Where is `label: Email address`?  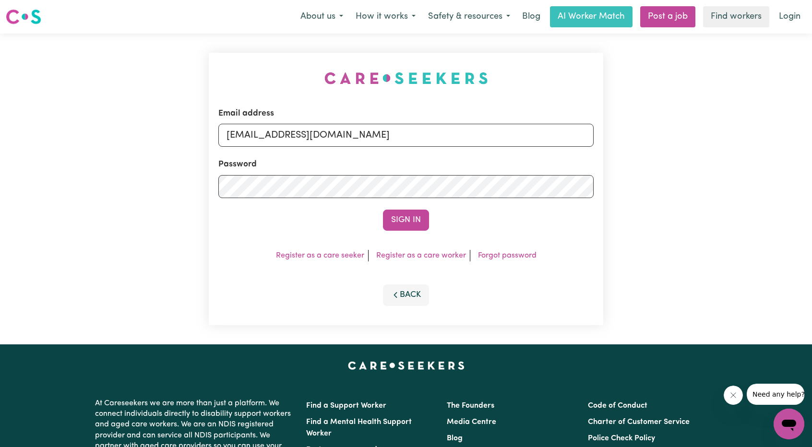 label: Email address is located at coordinates (246, 114).